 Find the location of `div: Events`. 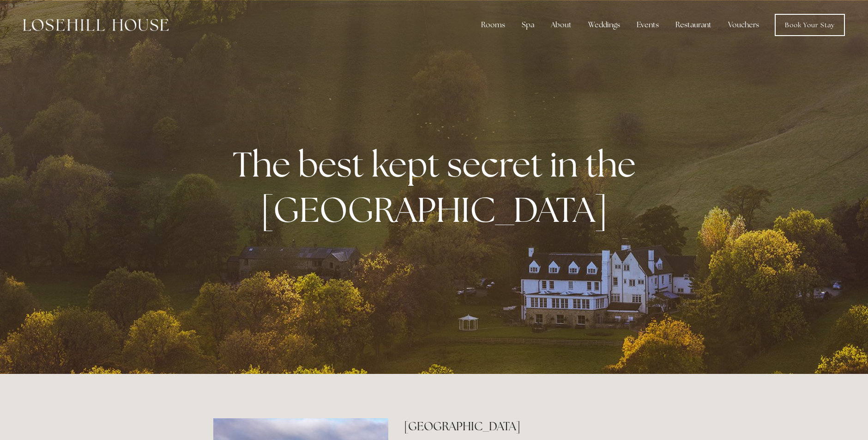

div: Events is located at coordinates (648, 25).